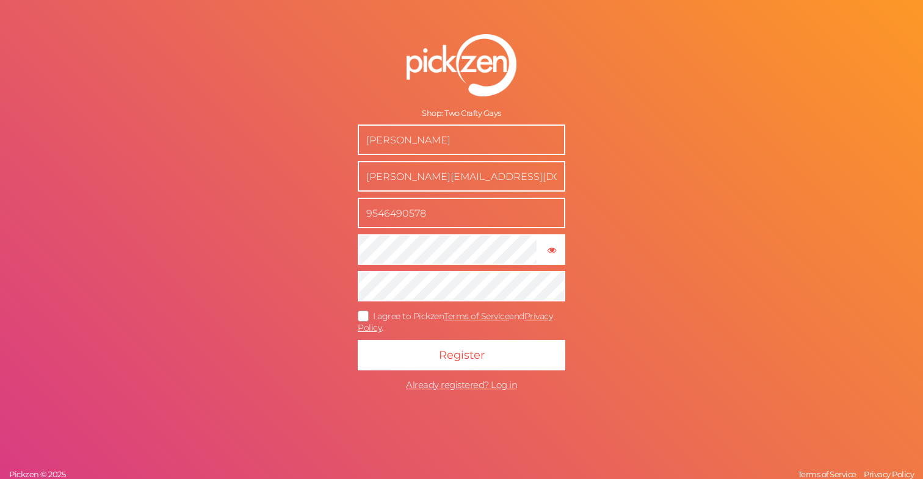 Image resolution: width=923 pixels, height=479 pixels. What do you see at coordinates (461, 213) in the screenshot?
I see `input: Phone` at bounding box center [461, 213].